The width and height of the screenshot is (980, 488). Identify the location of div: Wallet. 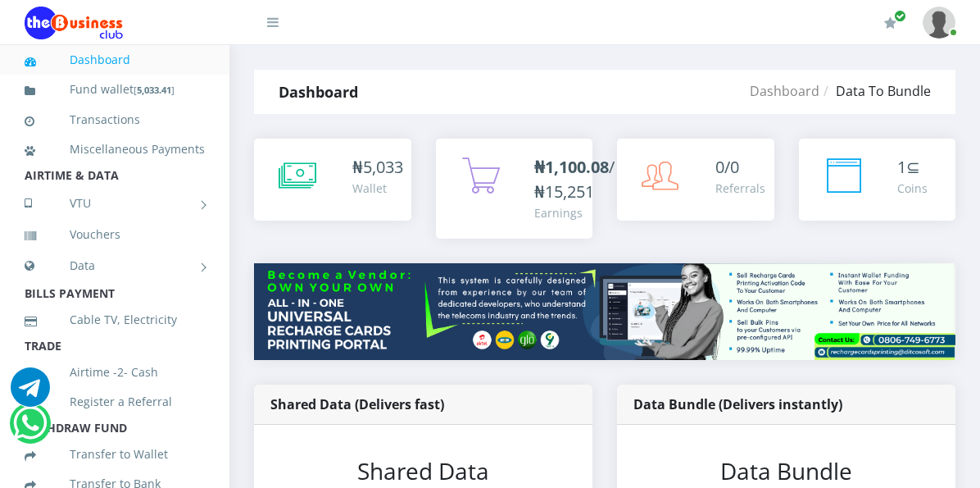
(378, 188).